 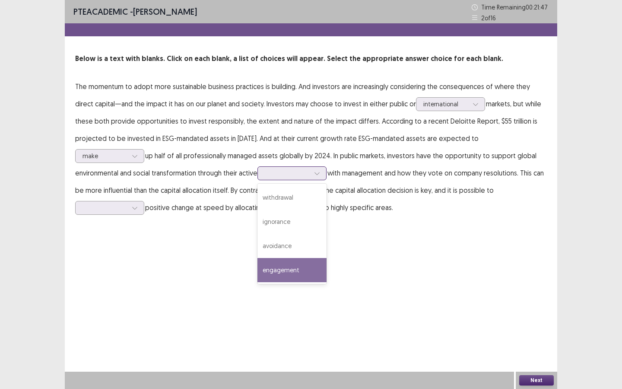 I want to click on div: international, so click(x=445, y=104).